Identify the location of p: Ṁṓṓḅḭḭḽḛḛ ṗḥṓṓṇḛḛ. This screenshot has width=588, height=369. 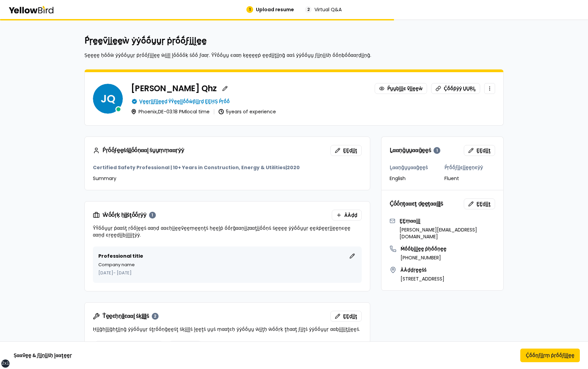
(423, 249).